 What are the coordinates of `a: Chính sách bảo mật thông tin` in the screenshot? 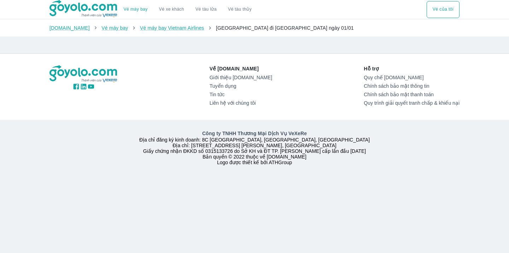 It's located at (411, 86).